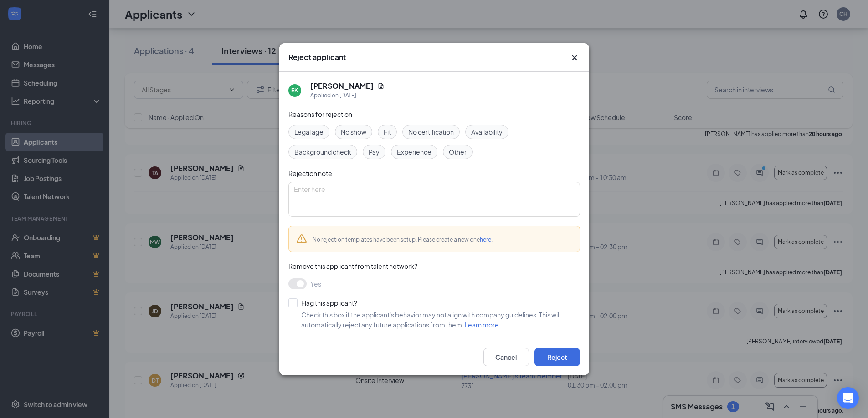 The width and height of the screenshot is (868, 418). Describe the element at coordinates (458, 152) in the screenshot. I see `span: Other` at that location.